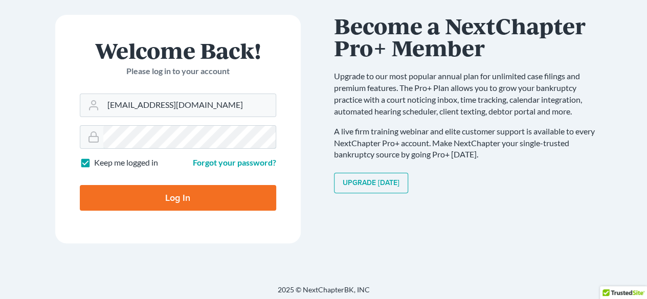 This screenshot has height=299, width=647. What do you see at coordinates (126, 163) in the screenshot?
I see `label: Keep me logged in` at bounding box center [126, 163].